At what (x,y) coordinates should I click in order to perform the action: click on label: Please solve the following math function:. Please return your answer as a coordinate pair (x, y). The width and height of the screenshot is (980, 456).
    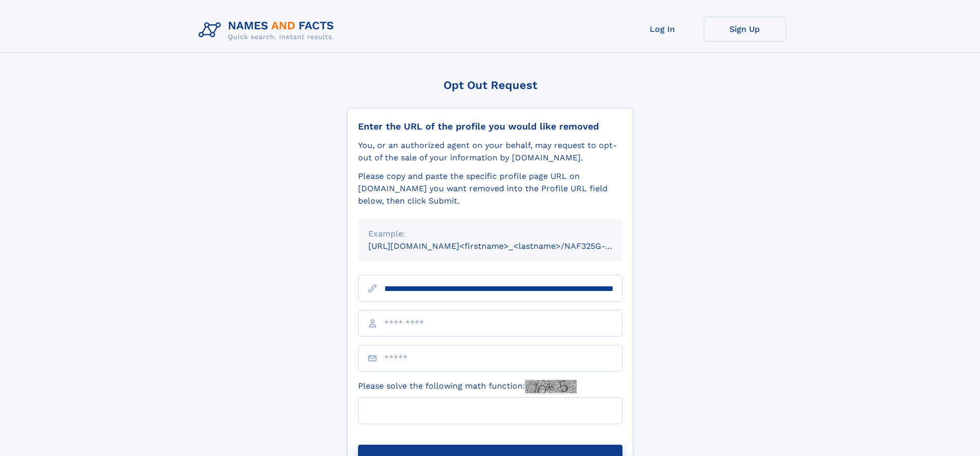
    Looking at the image, I should click on (467, 386).